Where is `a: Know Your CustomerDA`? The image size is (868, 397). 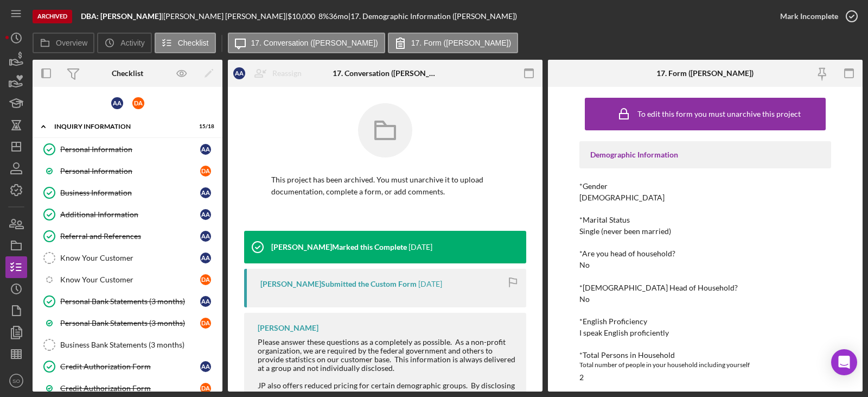
a: Know Your CustomerDA is located at coordinates (127, 279).